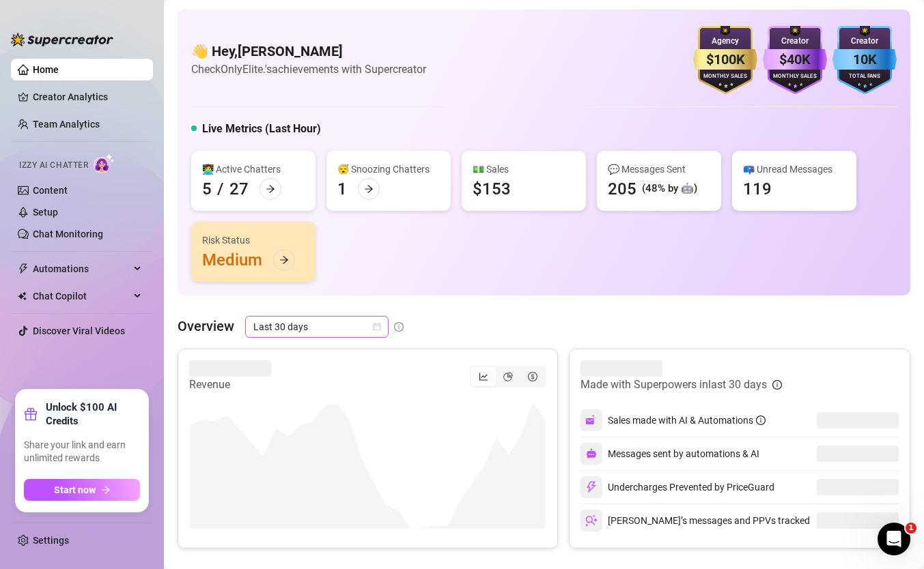  What do you see at coordinates (46, 69) in the screenshot?
I see `a: Home` at bounding box center [46, 69].